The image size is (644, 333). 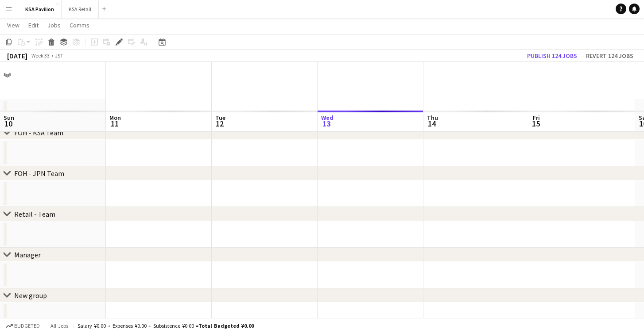 What do you see at coordinates (80, 9) in the screenshot?
I see `button: KSA Retail` at bounding box center [80, 9].